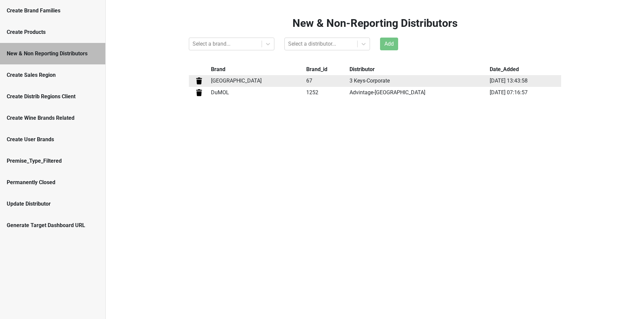  What do you see at coordinates (257, 69) in the screenshot?
I see `th: Brand` at bounding box center [257, 69].